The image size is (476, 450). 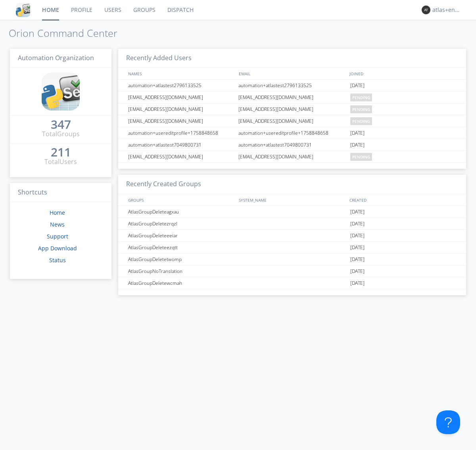 What do you see at coordinates (181, 272) in the screenshot?
I see `div: AtlasGroupNoTranslation` at bounding box center [181, 272].